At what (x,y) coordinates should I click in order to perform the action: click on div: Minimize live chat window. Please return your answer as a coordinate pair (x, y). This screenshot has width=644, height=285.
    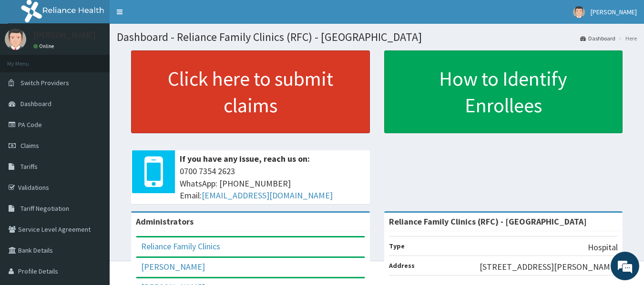
    Looking at the image, I should click on (168, 16).